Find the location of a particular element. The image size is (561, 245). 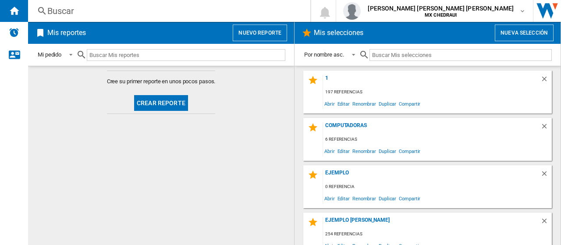

button: Crear reporte is located at coordinates (161, 103).